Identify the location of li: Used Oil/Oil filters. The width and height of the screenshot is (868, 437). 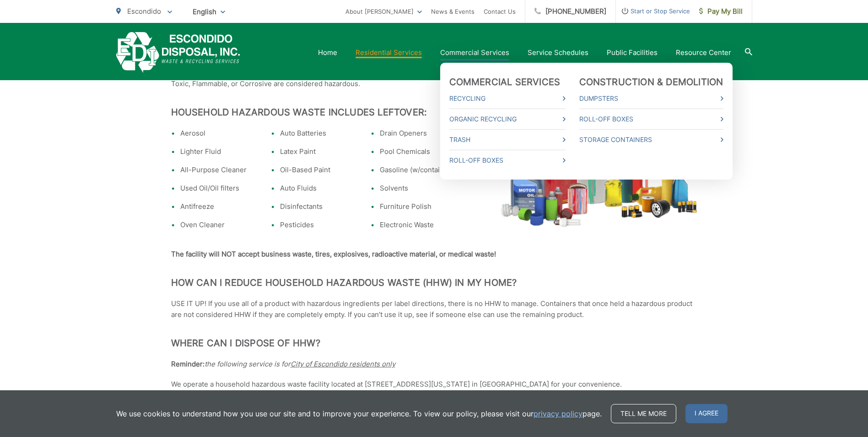
(218, 189).